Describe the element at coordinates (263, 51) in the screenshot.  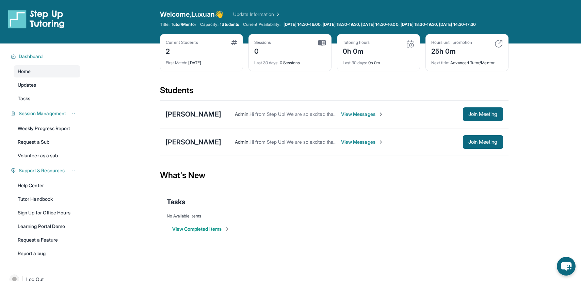
I see `div: 0` at that location.